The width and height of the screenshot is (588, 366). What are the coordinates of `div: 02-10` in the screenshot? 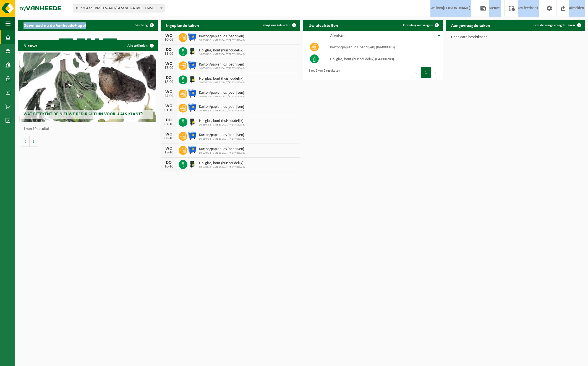 It's located at (169, 124).